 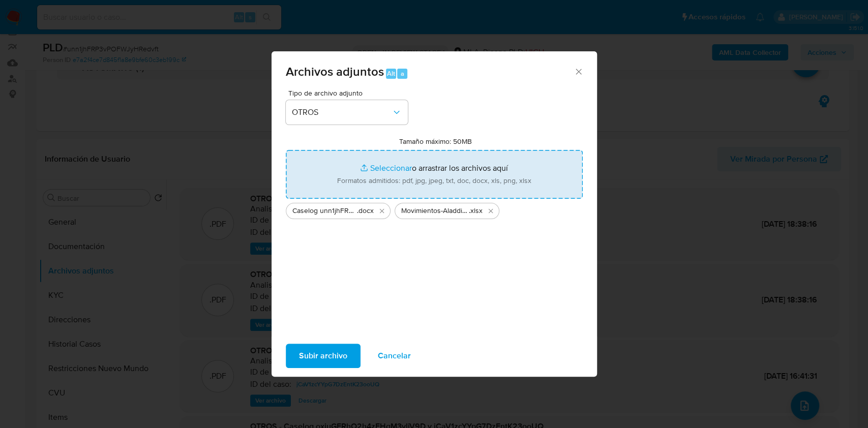 I want to click on span: Tipo de archivo adjunto, so click(x=349, y=93).